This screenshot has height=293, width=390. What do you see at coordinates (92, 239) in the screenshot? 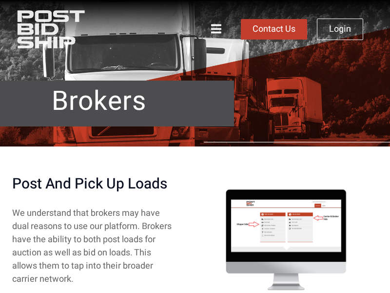
I see `span: We understand that brokers may have dual reasons to use our platform. Brokers have the ability to...` at bounding box center [92, 239].